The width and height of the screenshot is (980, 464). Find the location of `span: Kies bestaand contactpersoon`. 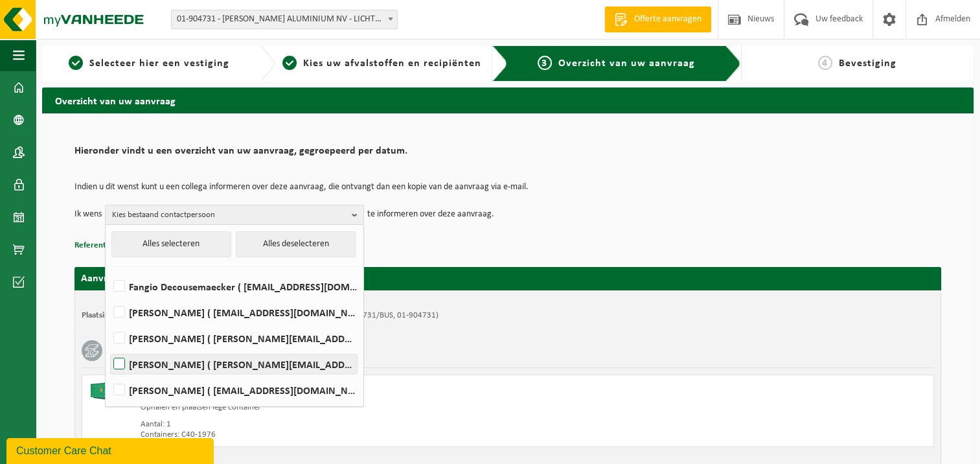

span: Kies bestaand contactpersoon is located at coordinates (229, 215).